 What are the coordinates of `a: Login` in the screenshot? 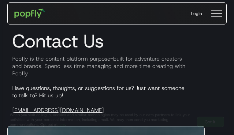 It's located at (196, 13).